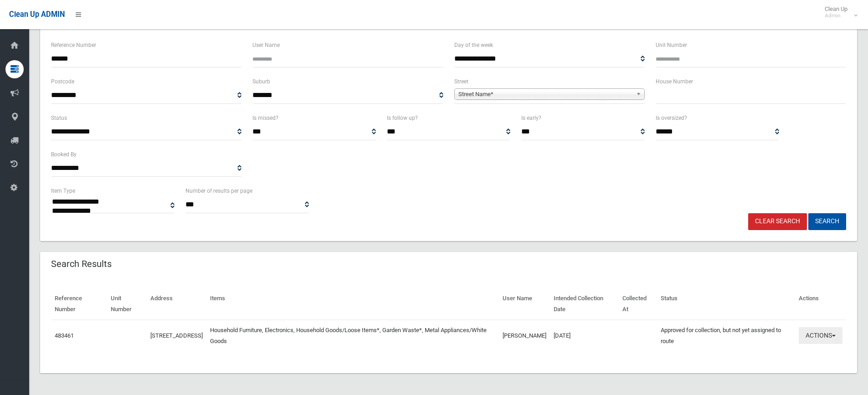 The width and height of the screenshot is (868, 395). Describe the element at coordinates (820, 304) in the screenshot. I see `th: Actions` at that location.